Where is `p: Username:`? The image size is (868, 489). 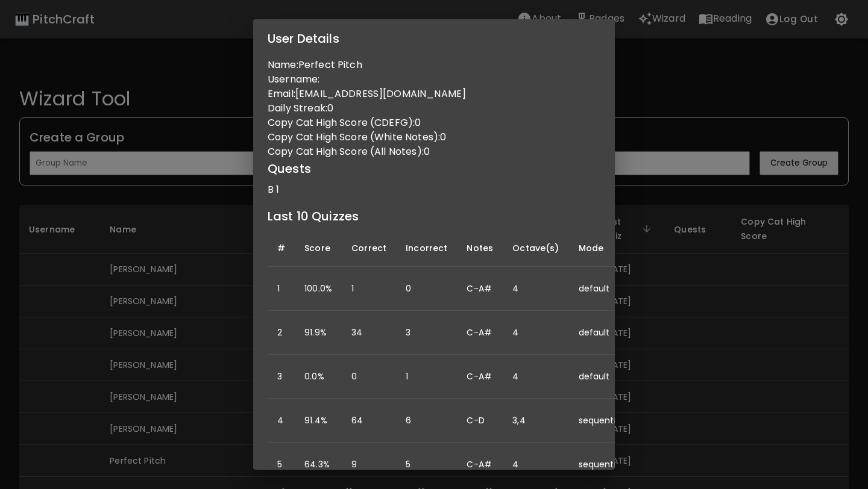
p: Username: is located at coordinates (434, 80).